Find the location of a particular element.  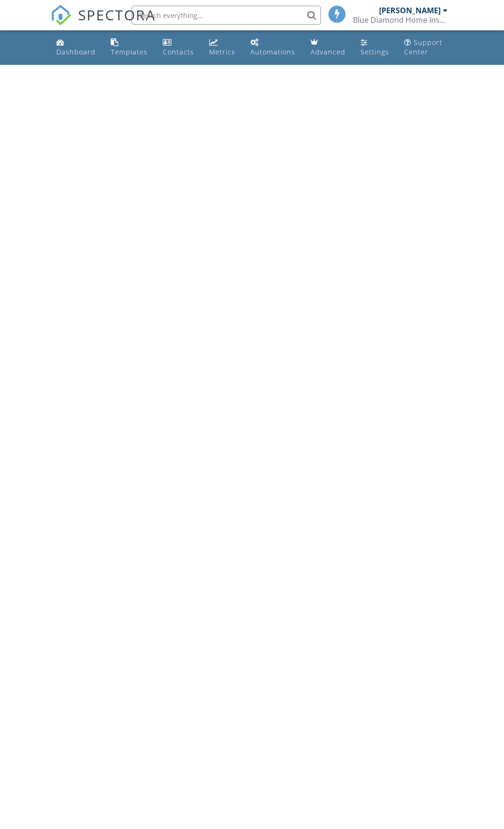

div: Support Center is located at coordinates (423, 47).